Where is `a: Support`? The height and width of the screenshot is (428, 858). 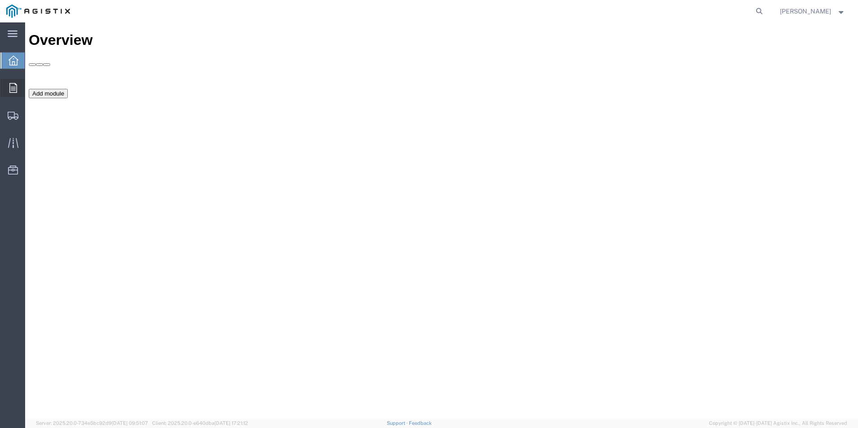 a: Support is located at coordinates (398, 423).